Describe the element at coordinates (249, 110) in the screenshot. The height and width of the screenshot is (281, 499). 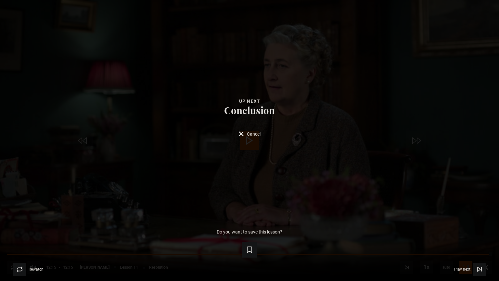
I see `button: Conclusion` at that location.